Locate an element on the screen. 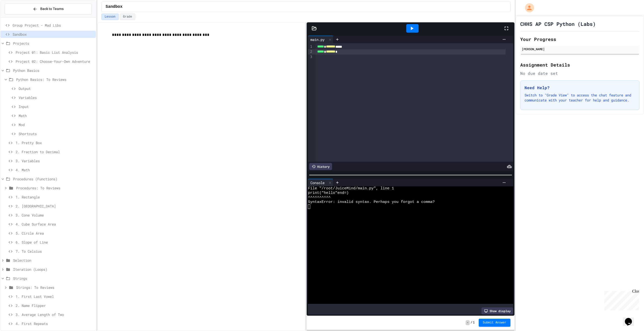 The width and height of the screenshot is (644, 331). span: Project 02: Choose-Your-Own Adventure is located at coordinates (55, 61).